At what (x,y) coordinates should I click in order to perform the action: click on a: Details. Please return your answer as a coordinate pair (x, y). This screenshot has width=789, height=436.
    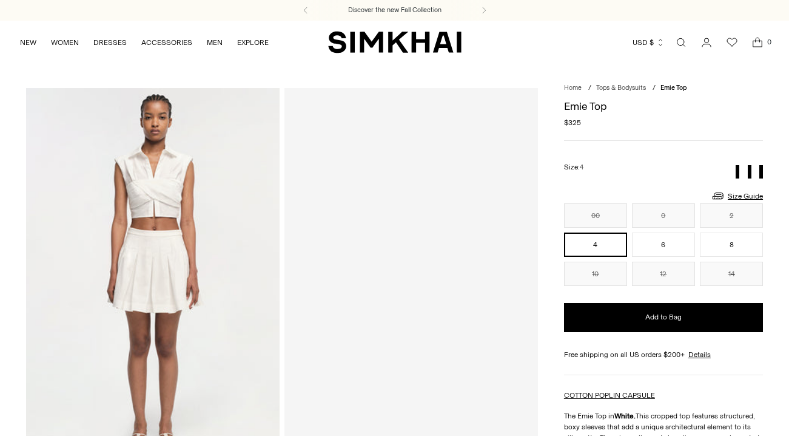
    Looking at the image, I should click on (699, 354).